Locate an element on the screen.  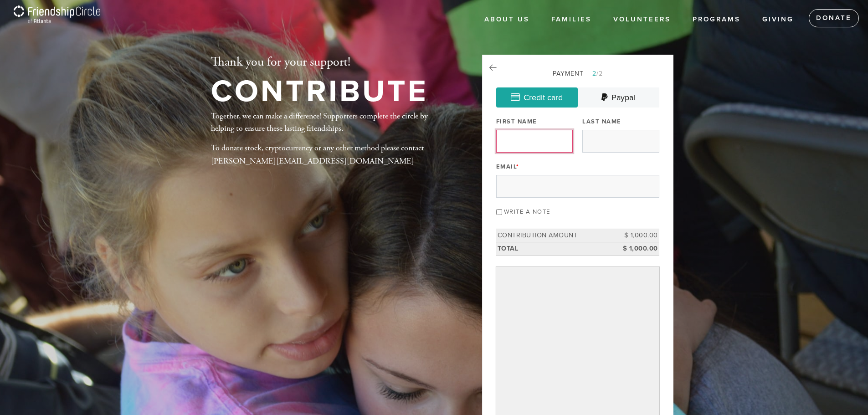
h1: Contribute is located at coordinates (320, 92).